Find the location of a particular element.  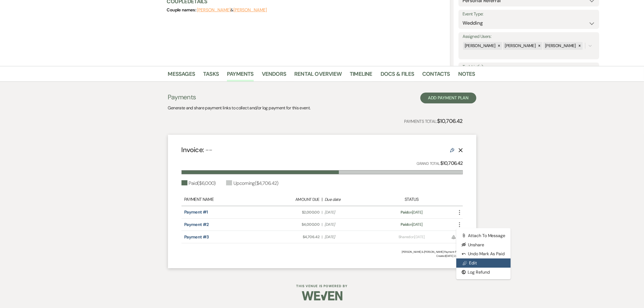

button: Add Payment Plan is located at coordinates (448, 98).